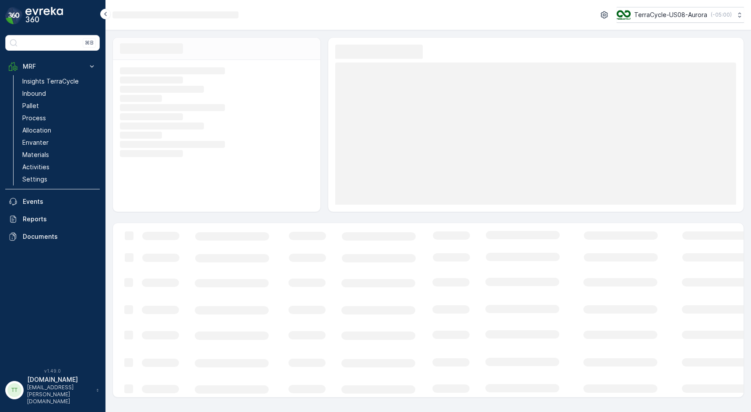  What do you see at coordinates (680, 15) in the screenshot?
I see `button: TerraCycle-US08-Aurora(-05:00)` at bounding box center [680, 15].